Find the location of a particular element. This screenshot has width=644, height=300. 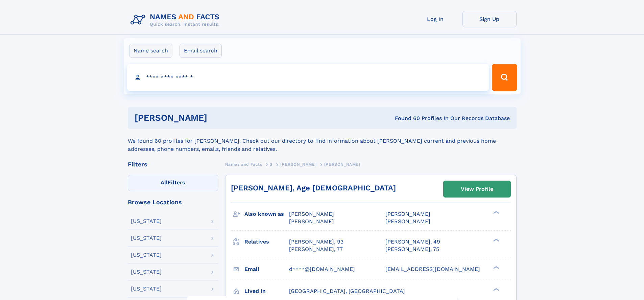

h3: Also known as is located at coordinates (267, 214).